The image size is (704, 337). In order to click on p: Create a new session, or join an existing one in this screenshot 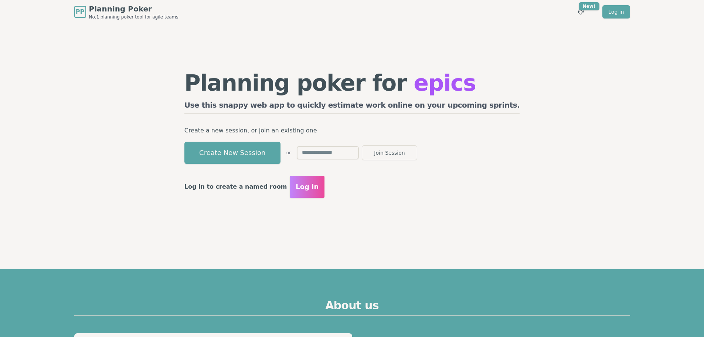, I will do `click(352, 130)`.